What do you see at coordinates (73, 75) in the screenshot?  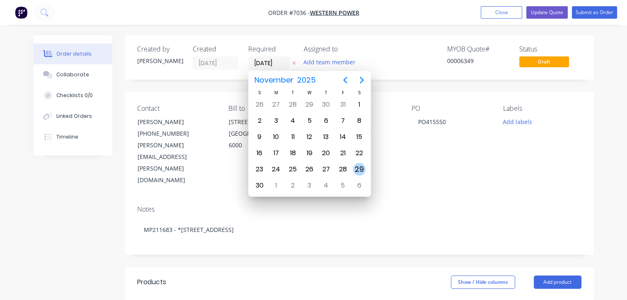 I see `div: Collaborate` at bounding box center [73, 75].